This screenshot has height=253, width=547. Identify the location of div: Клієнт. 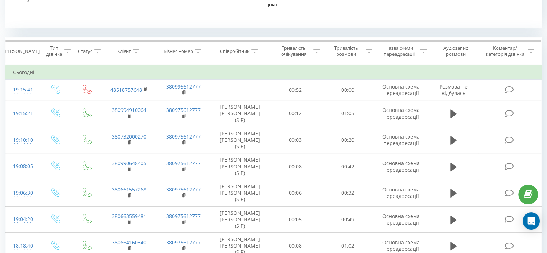
(124, 51).